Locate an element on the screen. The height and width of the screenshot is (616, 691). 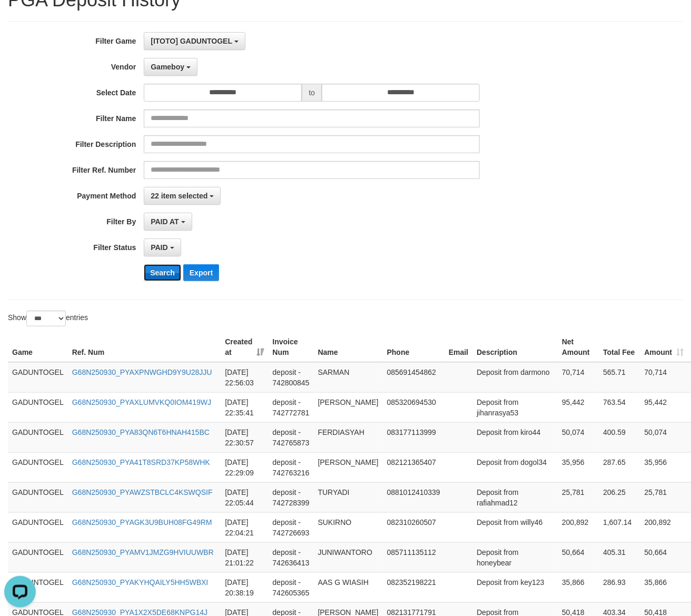
td: deposit - 742726693 is located at coordinates (291, 527).